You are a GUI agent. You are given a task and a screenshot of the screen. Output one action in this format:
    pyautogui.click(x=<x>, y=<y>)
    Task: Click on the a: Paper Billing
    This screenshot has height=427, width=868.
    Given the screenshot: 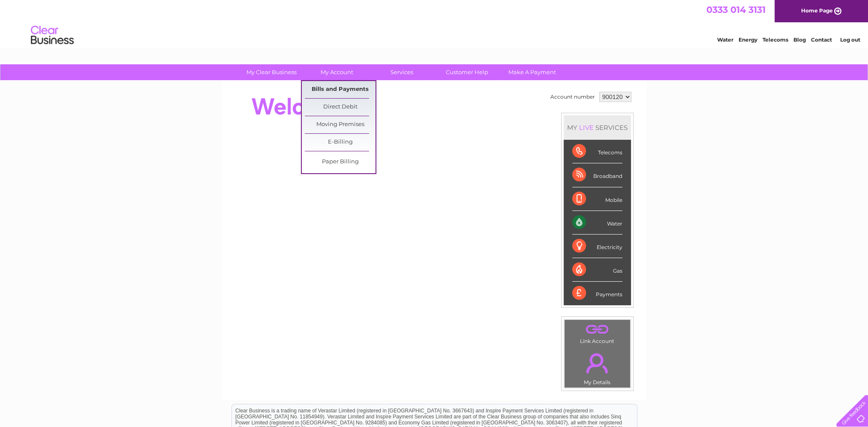 What is the action you would take?
    pyautogui.click(x=339, y=162)
    